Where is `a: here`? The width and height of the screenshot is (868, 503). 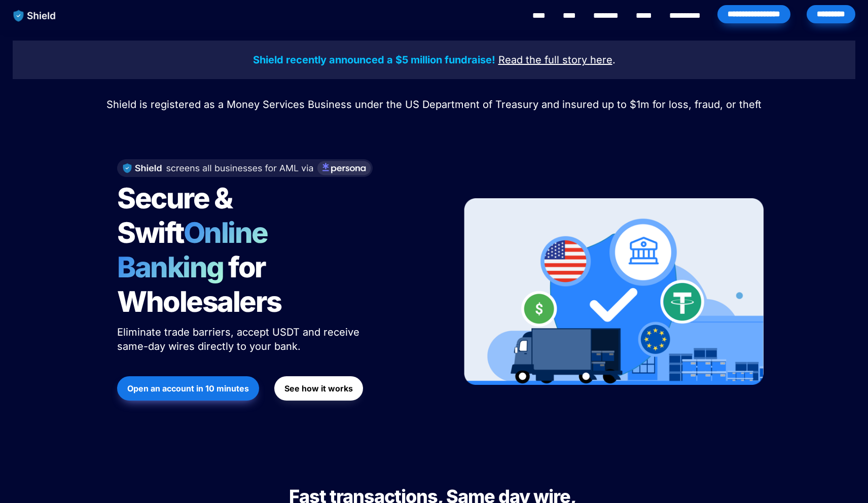
a: here is located at coordinates (601, 60).